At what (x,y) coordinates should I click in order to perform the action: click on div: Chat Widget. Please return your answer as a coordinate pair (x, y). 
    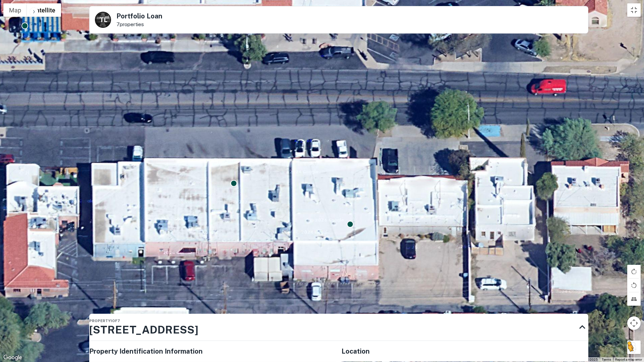
    Looking at the image, I should click on (627, 324).